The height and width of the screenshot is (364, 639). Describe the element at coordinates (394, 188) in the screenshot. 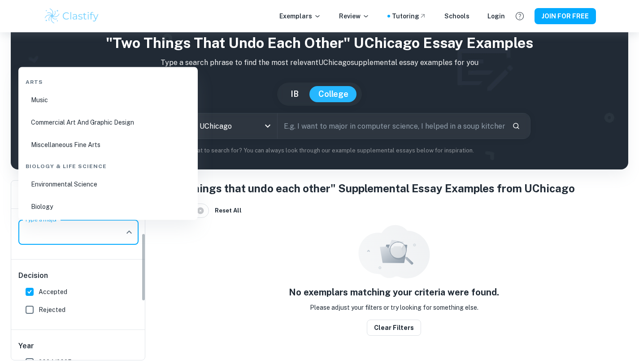

I see `h1: "Two things that undo each other" Supplemental Essay Examples from UChicago` at that location.